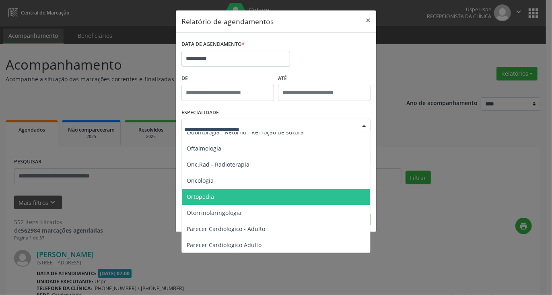 The height and width of the screenshot is (295, 552). Describe the element at coordinates (200, 180) in the screenshot. I see `span: Oncologia` at that location.